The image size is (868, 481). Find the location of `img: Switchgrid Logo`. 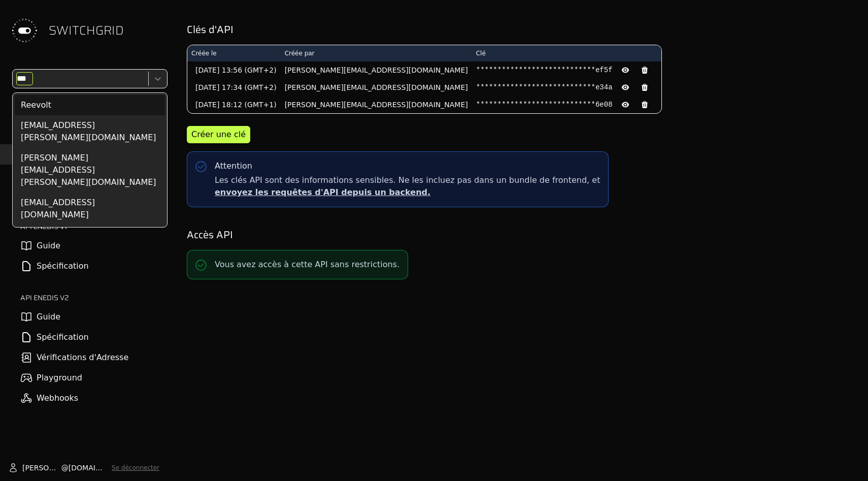

img: Switchgrid Logo is located at coordinates (24, 31).